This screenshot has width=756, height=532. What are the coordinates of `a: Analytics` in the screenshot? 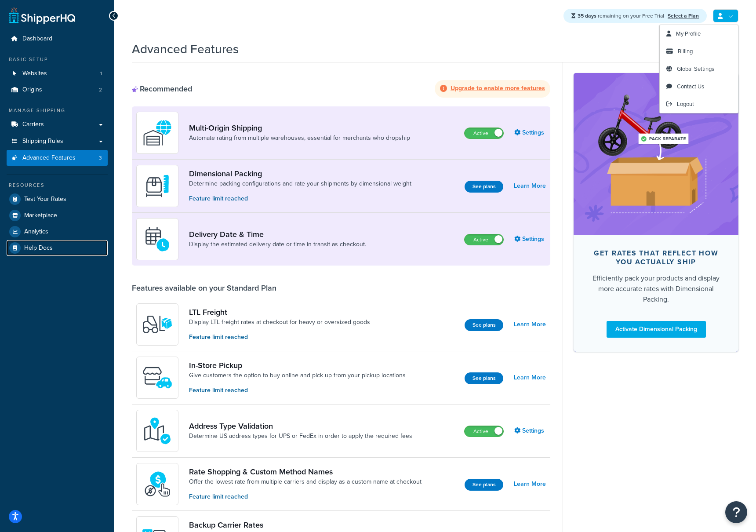 It's located at (57, 231).